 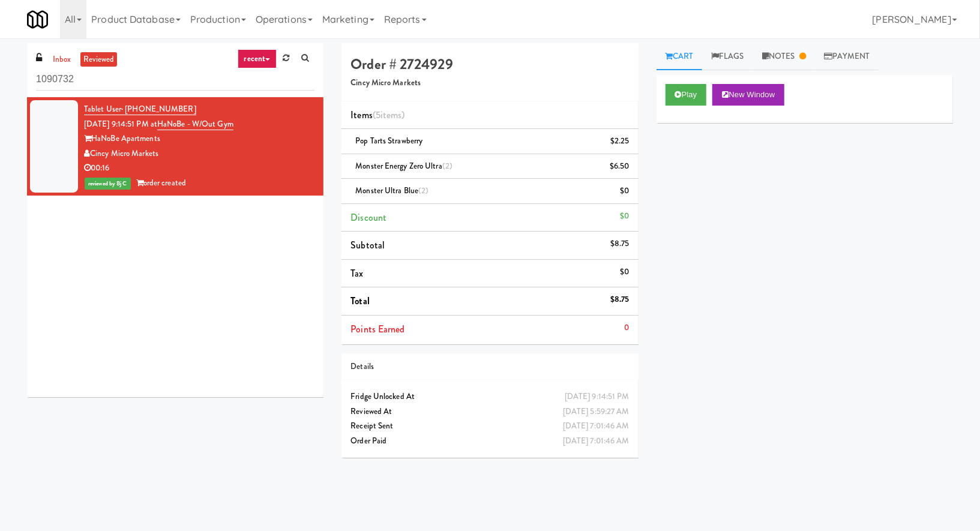 I want to click on button: Play, so click(x=686, y=95).